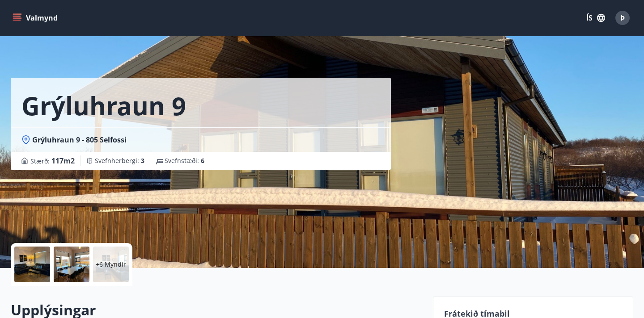 This screenshot has height=318, width=644. Describe the element at coordinates (52, 161) in the screenshot. I see `span: Stærð :` at that location.